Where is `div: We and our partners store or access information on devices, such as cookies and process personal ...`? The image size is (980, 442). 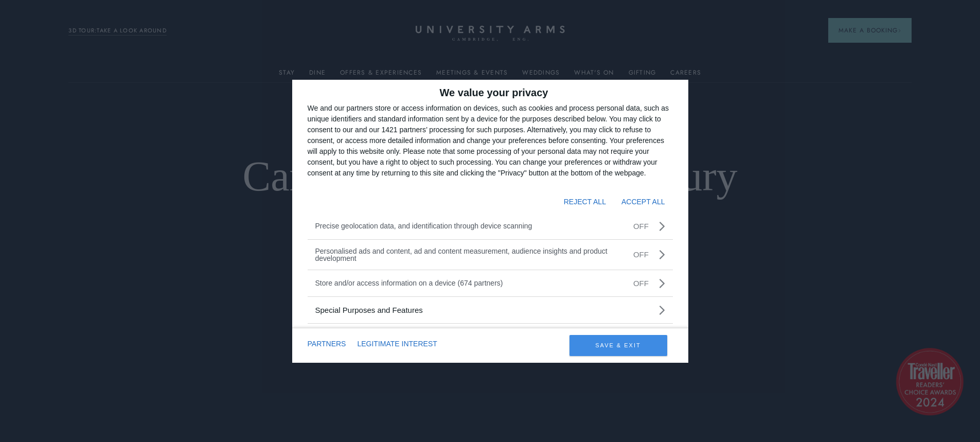 div: We and our partners store or access information on devices, such as cookies and process personal ... is located at coordinates (490, 141).